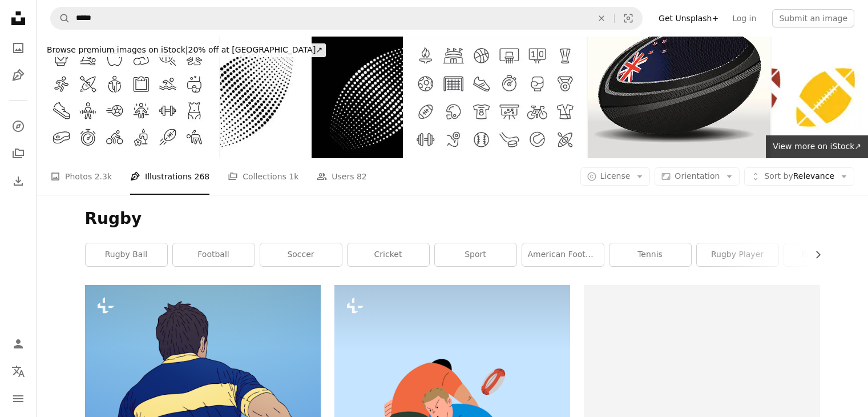 This screenshot has width=868, height=417. Describe the element at coordinates (814, 255) in the screenshot. I see `button: scroll list to the right` at that location.